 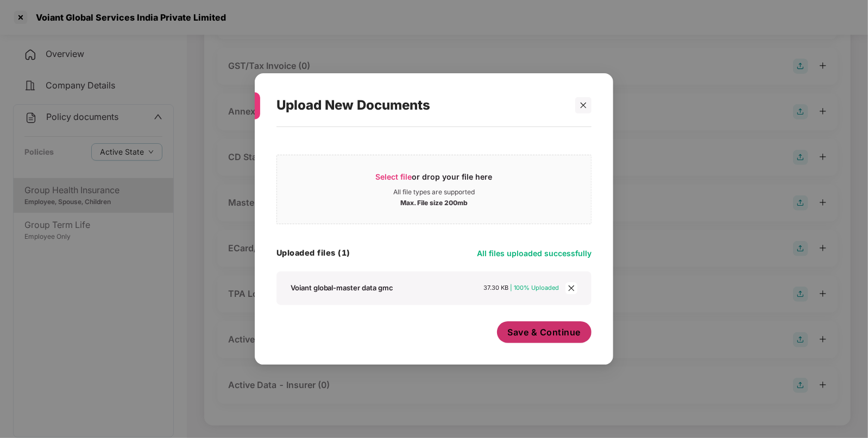 What do you see at coordinates (544, 332) in the screenshot?
I see `button: Save & Continue` at bounding box center [544, 332].